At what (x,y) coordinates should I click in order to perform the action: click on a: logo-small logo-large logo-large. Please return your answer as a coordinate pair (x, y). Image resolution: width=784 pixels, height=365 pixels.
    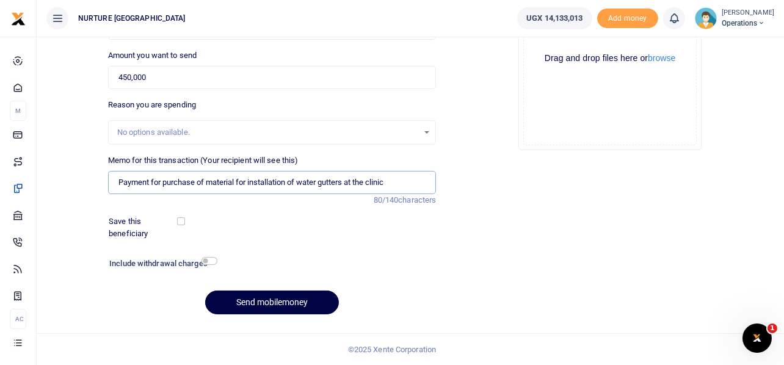
    Looking at the image, I should click on (18, 18).